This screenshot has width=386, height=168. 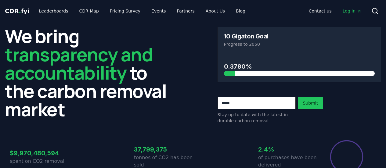 I want to click on a: Pricing Survey, so click(x=125, y=11).